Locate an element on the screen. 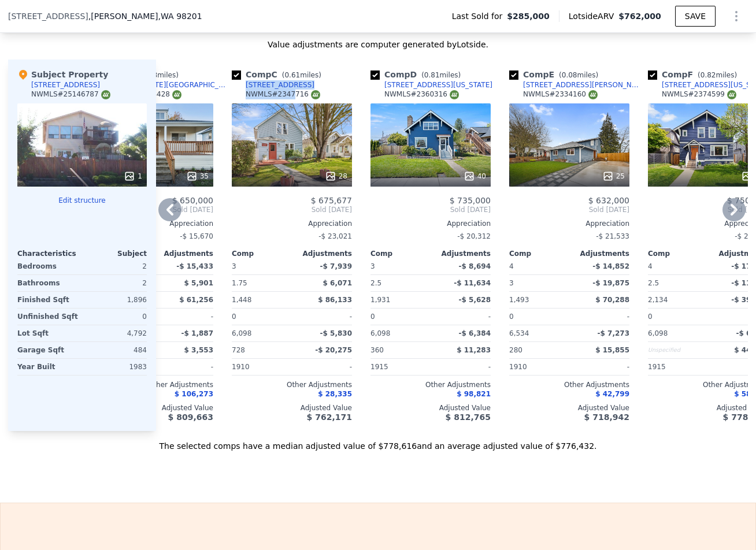 Image resolution: width=756 pixels, height=550 pixels. span: $ 15,855 is located at coordinates (612, 351).